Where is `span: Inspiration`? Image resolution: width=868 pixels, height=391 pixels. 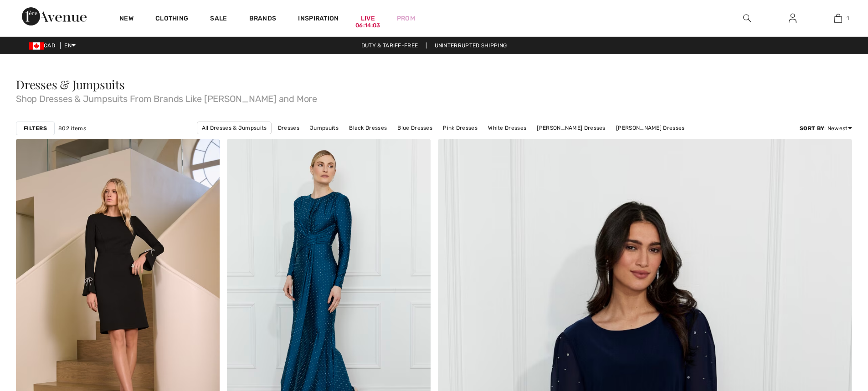
span: Inspiration is located at coordinates (318, 19).